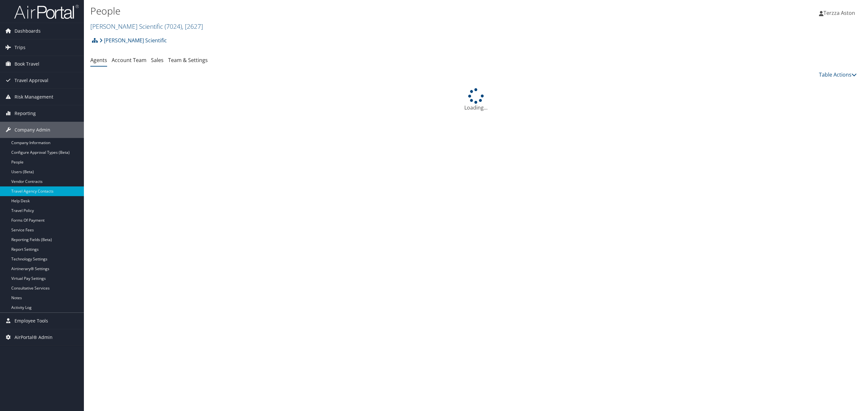 The height and width of the screenshot is (411, 868). I want to click on span: Reporting, so click(25, 113).